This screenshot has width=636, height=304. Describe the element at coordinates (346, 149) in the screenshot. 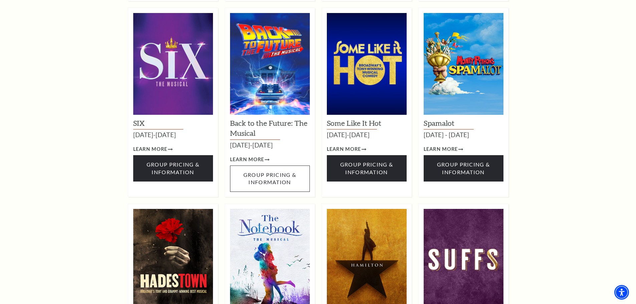

I see `a: April 14-19, 2026 Learn More Group Pricing & Information - open in a new tab` at that location.